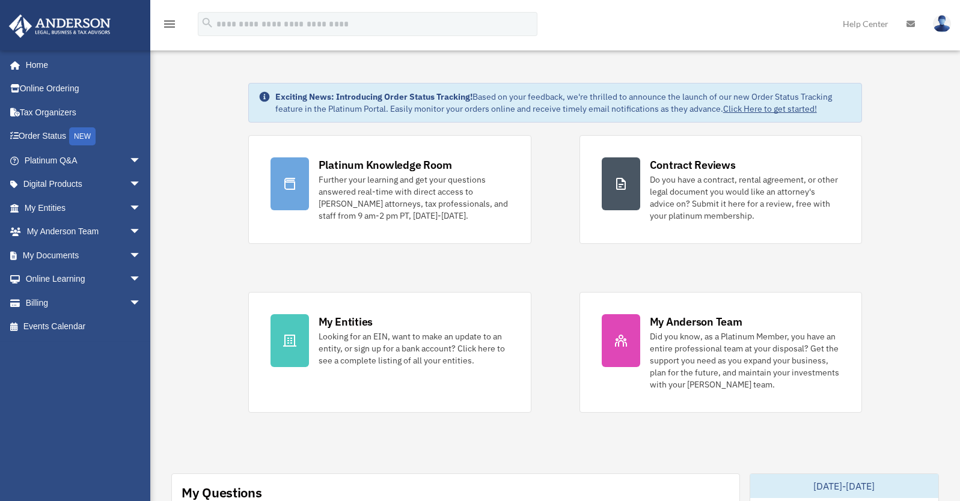  Describe the element at coordinates (345, 321) in the screenshot. I see `div: My Entities` at that location.